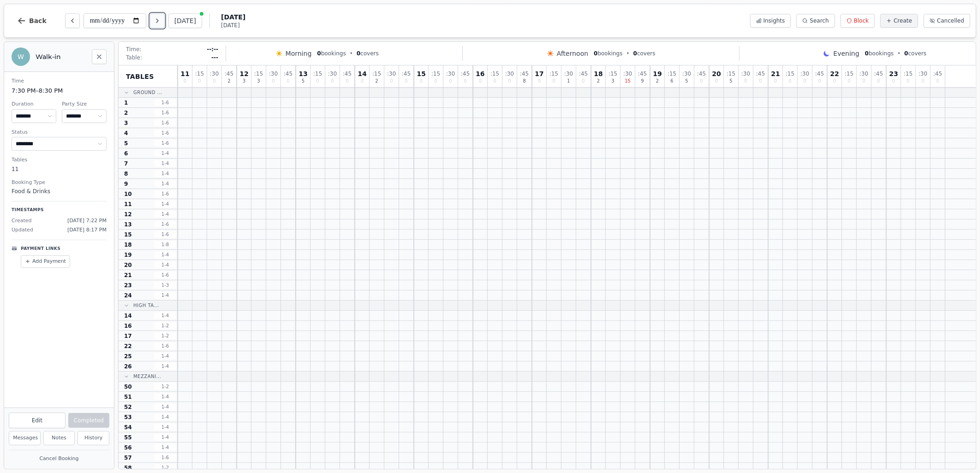  What do you see at coordinates (59, 459) in the screenshot?
I see `button: Cancel Booking` at bounding box center [59, 459].